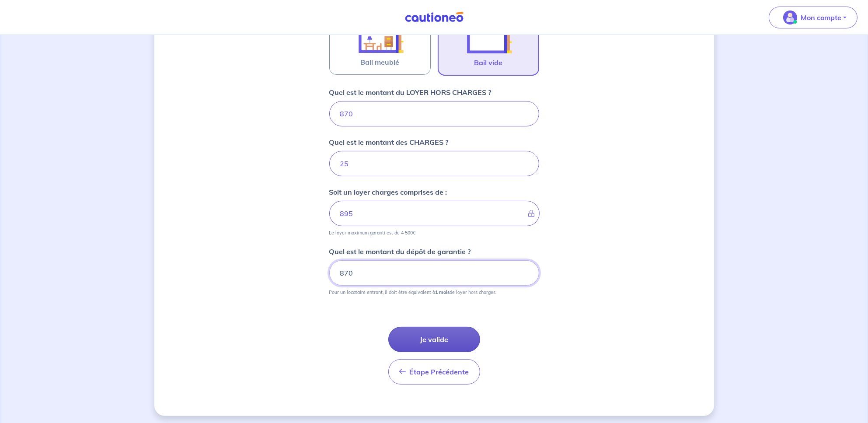  Describe the element at coordinates (413, 292) in the screenshot. I see `p: Pour un locataire entrant, il doit être équivalent à de loyer hors charges.` at that location.